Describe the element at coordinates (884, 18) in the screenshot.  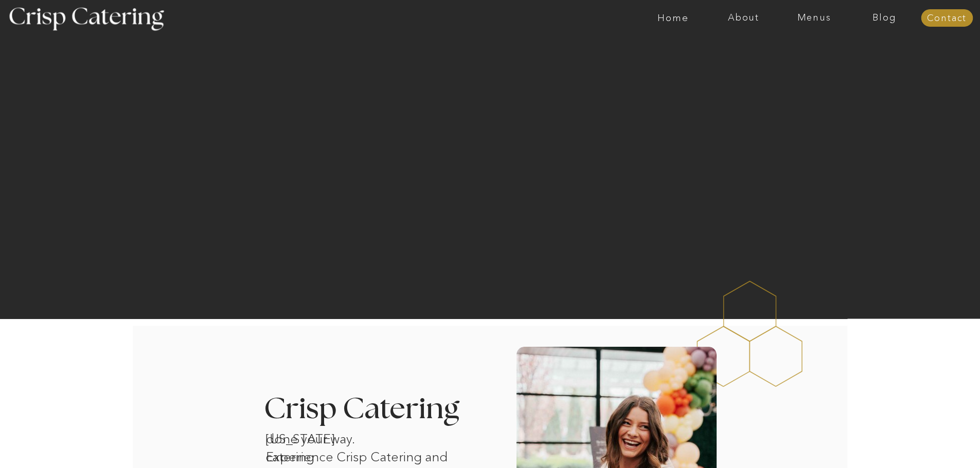
I see `nav: Blog` at that location.